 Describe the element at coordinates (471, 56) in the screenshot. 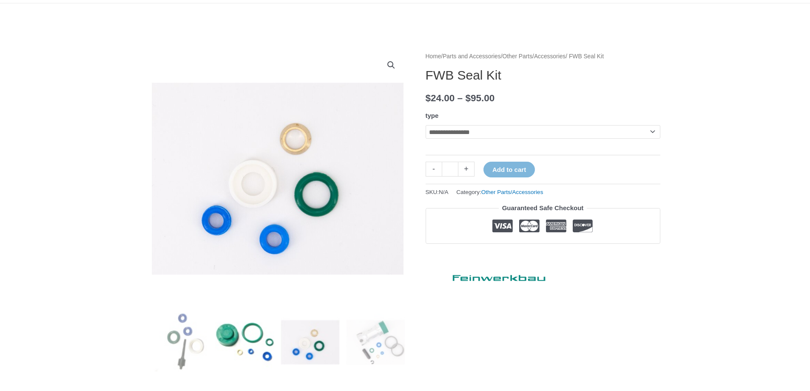

I see `a: Parts and Accessories` at that location.